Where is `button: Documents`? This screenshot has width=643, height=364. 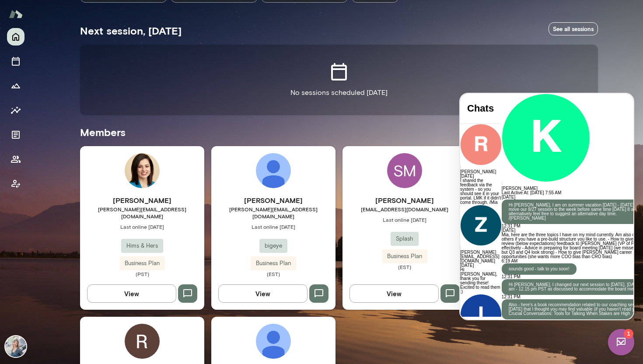
button: Documents is located at coordinates (16, 135).